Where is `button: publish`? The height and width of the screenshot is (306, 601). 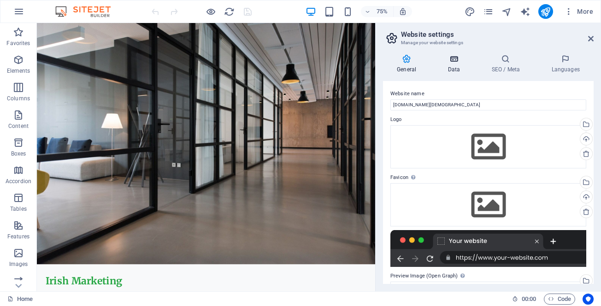
button: publish is located at coordinates (546, 12).